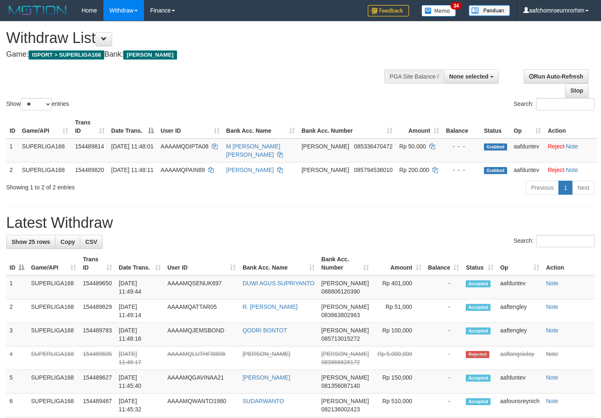 The image size is (601, 418). I want to click on td: 154489783, so click(97, 335).